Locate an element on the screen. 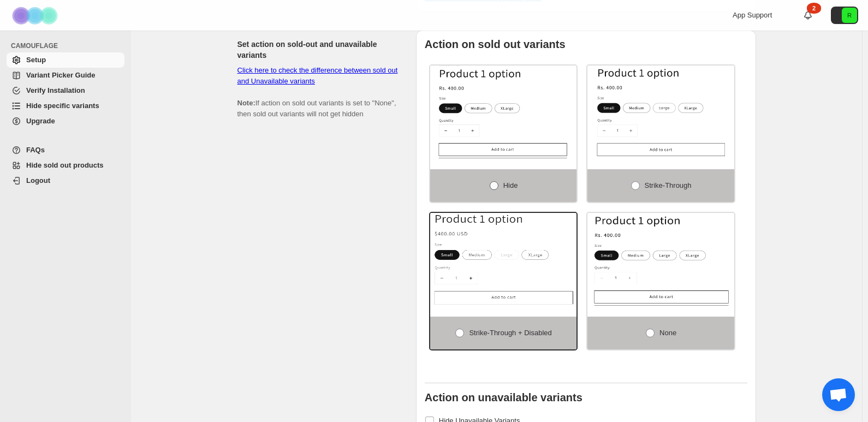 The height and width of the screenshot is (422, 868). span: Hide specific variants is located at coordinates (63, 105).